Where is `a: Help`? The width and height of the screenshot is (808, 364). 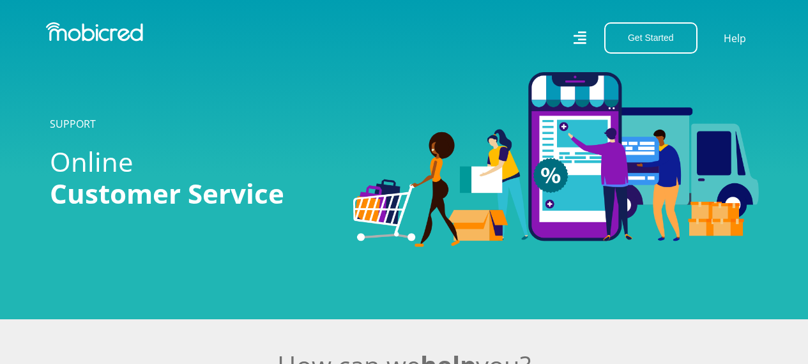
a: Help is located at coordinates (735, 38).